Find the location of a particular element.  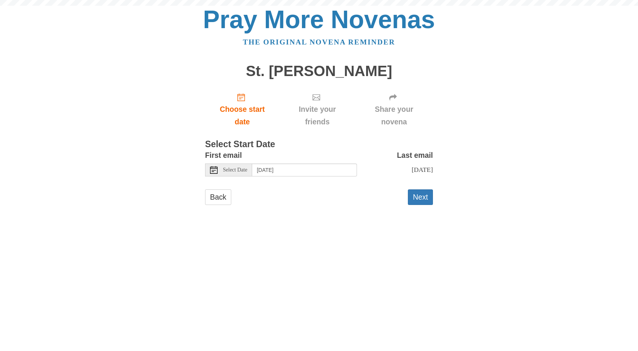

label: Last email is located at coordinates (415, 155).